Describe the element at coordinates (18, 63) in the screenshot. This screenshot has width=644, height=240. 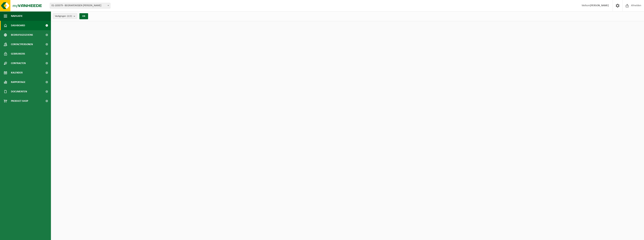
I see `span: Contracten` at that location.